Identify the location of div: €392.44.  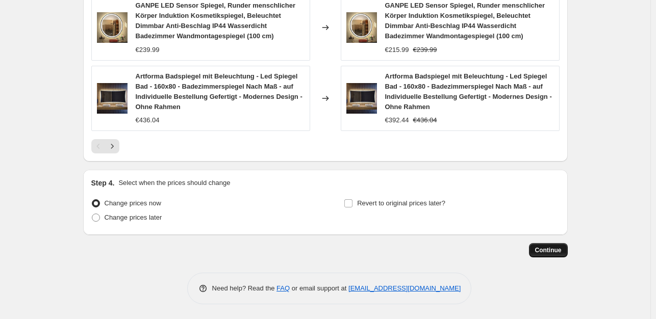
(397, 120).